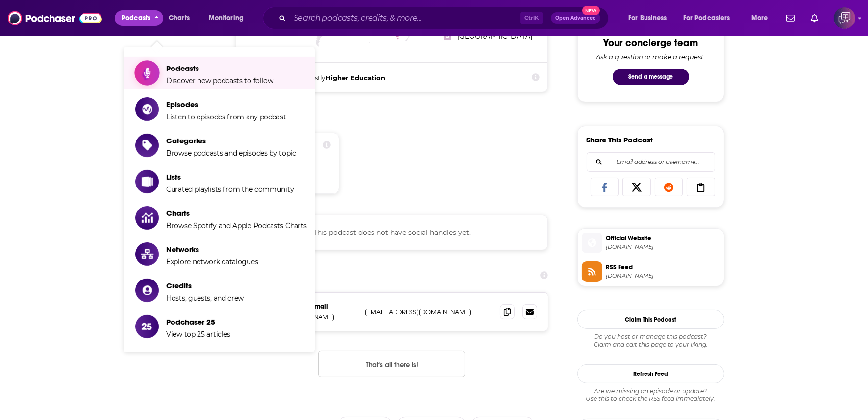  I want to click on span: Hosts, guests, and crew, so click(205, 299).